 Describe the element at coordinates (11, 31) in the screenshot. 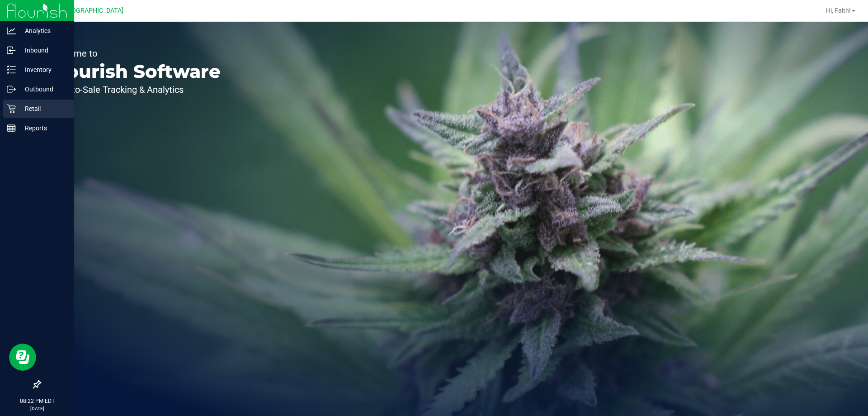

I see `inline-svg: Analytics` at that location.